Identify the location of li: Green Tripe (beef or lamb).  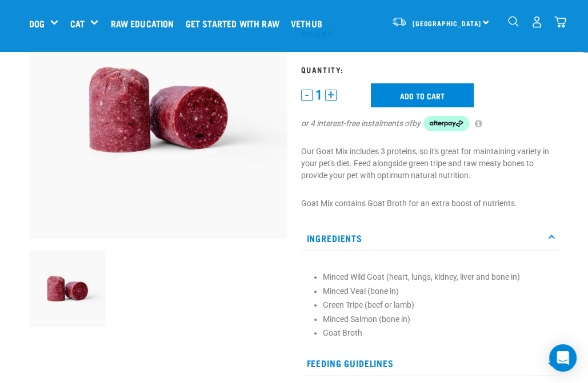
(438, 305).